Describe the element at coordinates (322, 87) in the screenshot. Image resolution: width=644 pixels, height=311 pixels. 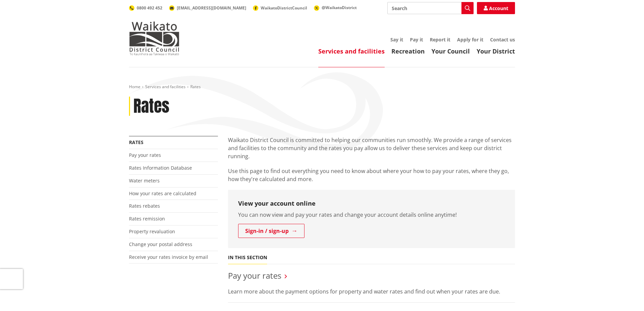
I see `nav: breadcrumb` at that location.